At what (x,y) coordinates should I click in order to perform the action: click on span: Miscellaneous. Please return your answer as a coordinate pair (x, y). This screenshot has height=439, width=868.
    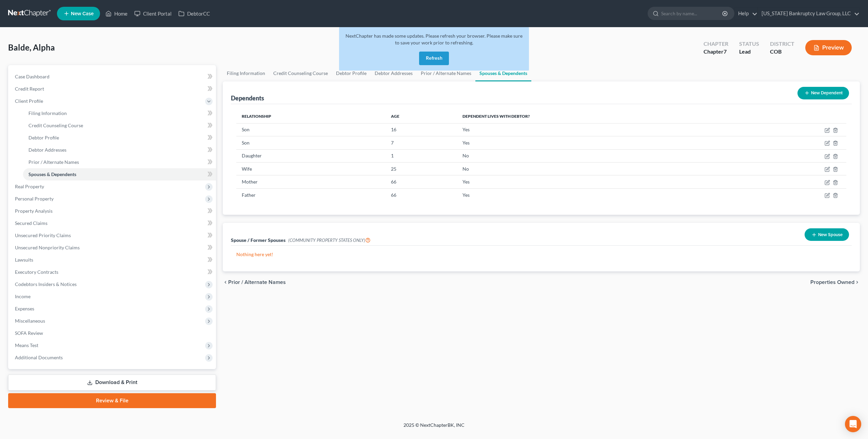
    Looking at the image, I should click on (30, 320).